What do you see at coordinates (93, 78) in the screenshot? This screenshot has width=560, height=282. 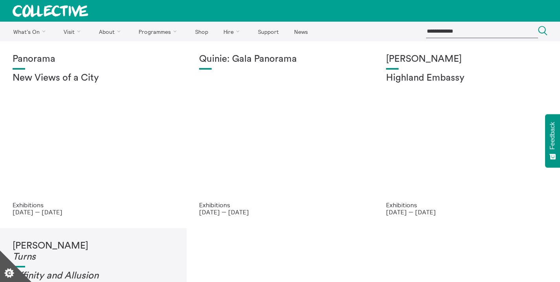 I see `h2: New Views of a City` at bounding box center [93, 78].